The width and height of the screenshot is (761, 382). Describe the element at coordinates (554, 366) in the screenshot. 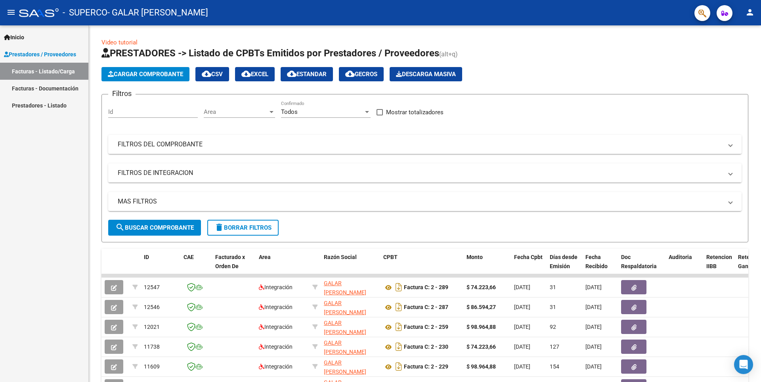

I see `span: 154` at that location.